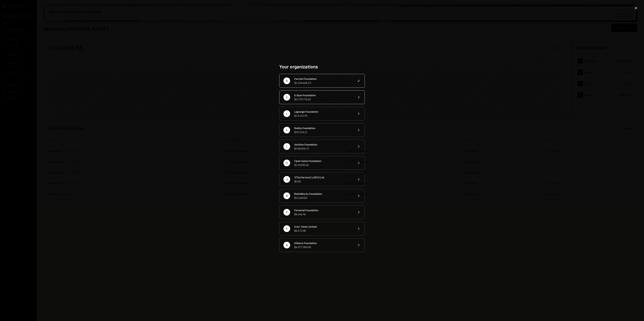  Describe the element at coordinates (322, 81) in the screenshot. I see `button: DDecibel Foundation$1,144,468.53` at that location.